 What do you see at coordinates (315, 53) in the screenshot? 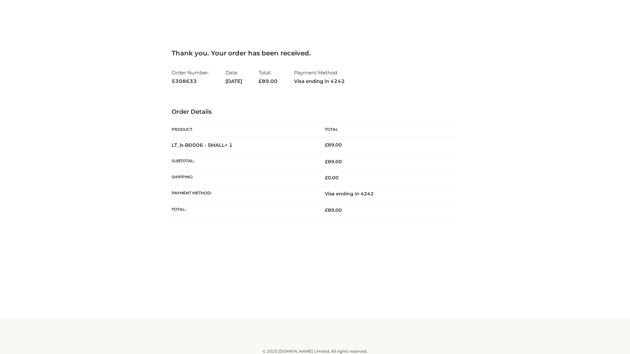
I see `h3: Thank you. Your order has been received.` at bounding box center [315, 53].